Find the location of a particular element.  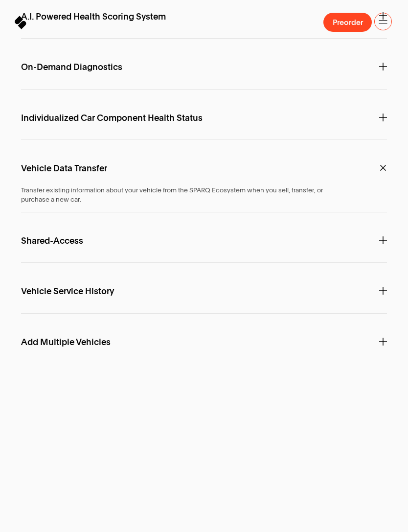

span: Vehicle Service History is located at coordinates (67, 291).